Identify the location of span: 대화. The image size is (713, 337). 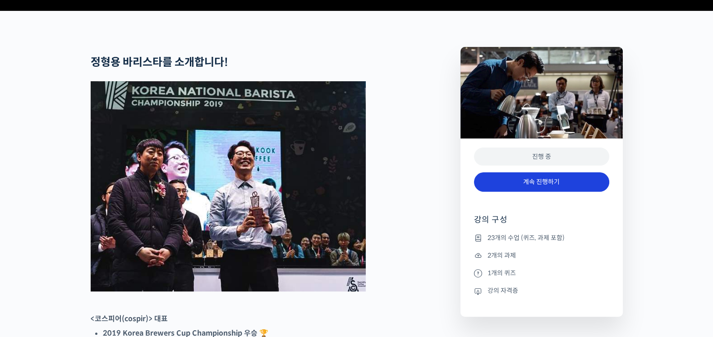
(88, 280).